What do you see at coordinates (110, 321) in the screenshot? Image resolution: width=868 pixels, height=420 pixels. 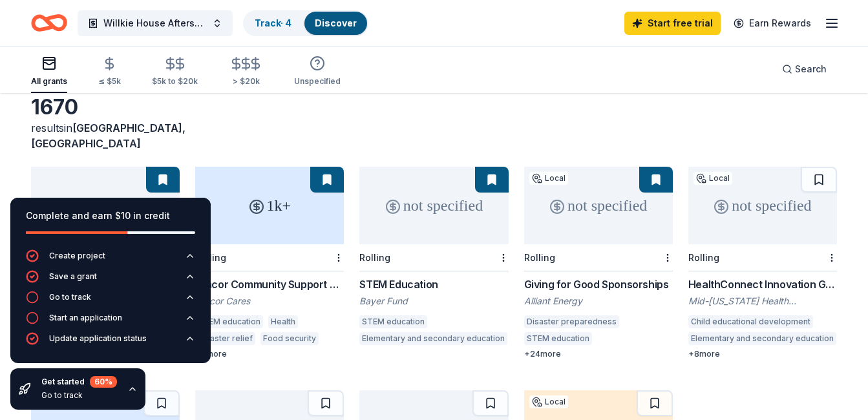 I see `button: Start an application` at bounding box center [110, 321].